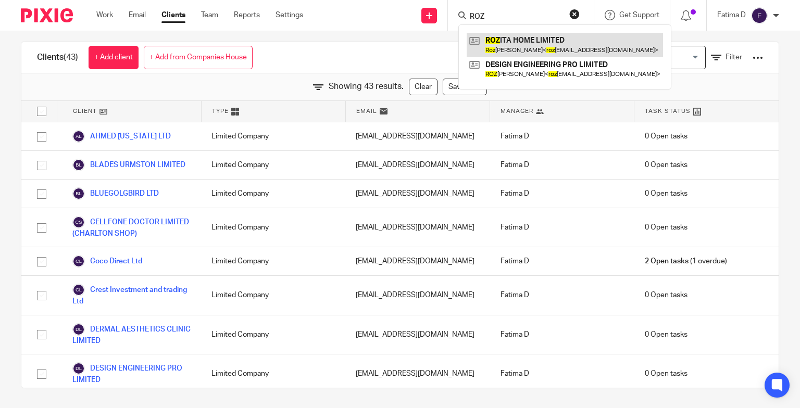 Image resolution: width=800 pixels, height=408 pixels. What do you see at coordinates (173, 15) in the screenshot?
I see `a: Clients` at bounding box center [173, 15].